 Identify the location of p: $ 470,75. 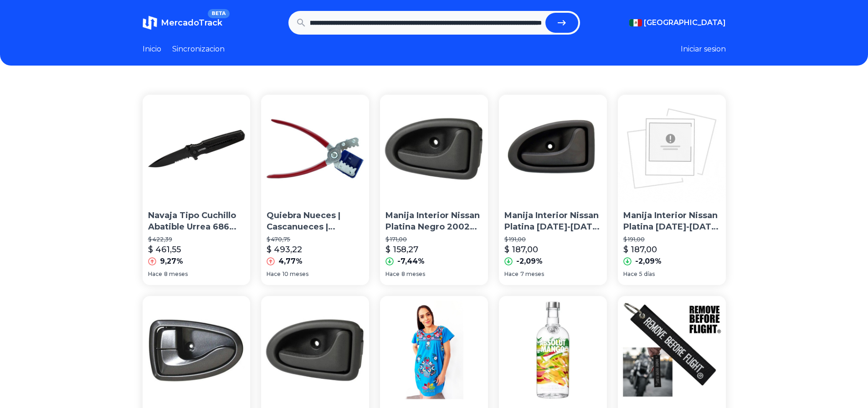
(315, 240).